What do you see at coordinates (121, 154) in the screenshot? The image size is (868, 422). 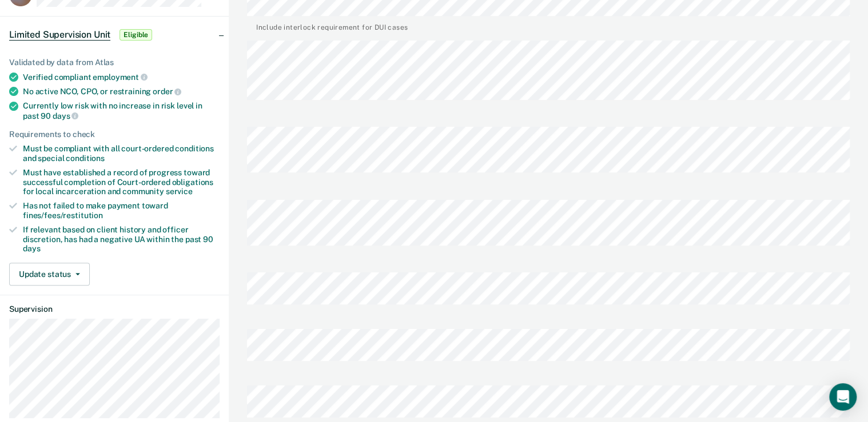 I see `div: Must be compliant with all court-ordered conditions and special conditions` at bounding box center [121, 154].